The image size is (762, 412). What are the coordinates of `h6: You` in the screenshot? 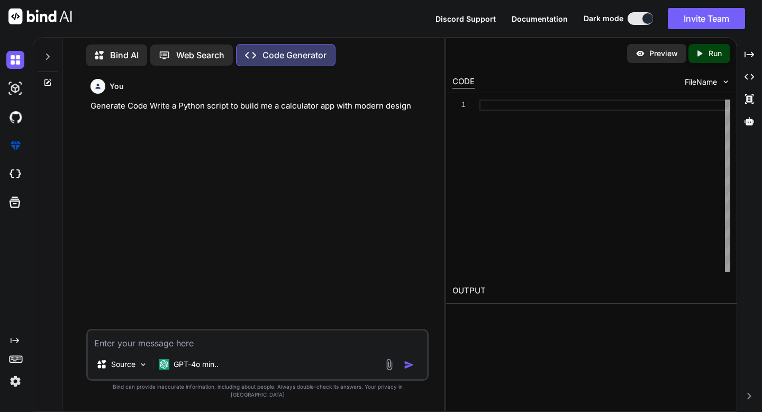 It's located at (116, 86).